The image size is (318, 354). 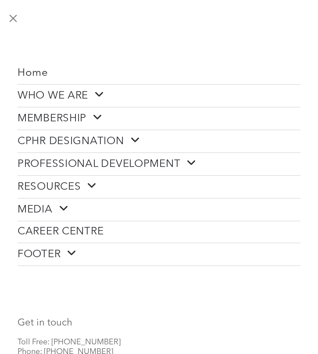 What do you see at coordinates (13, 18) in the screenshot?
I see `button: menu` at bounding box center [13, 18].